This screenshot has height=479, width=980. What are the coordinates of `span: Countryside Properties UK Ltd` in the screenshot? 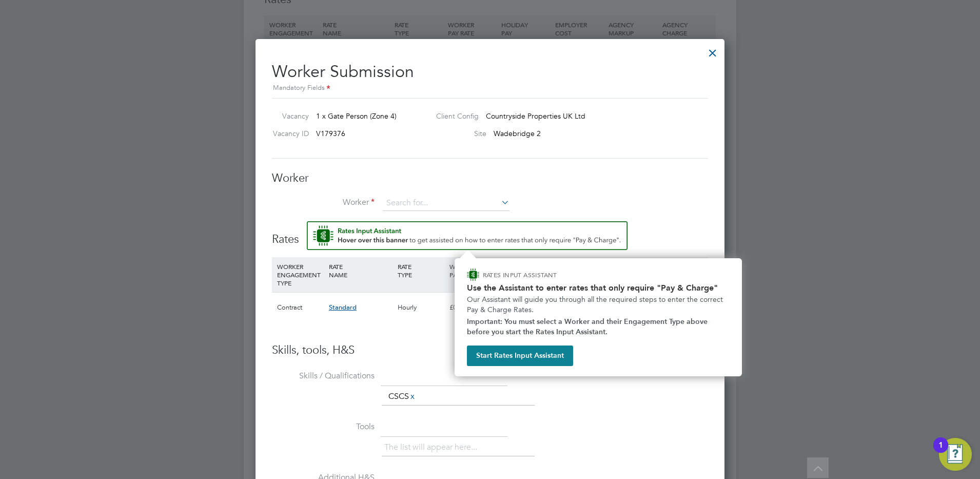 It's located at (536, 116).